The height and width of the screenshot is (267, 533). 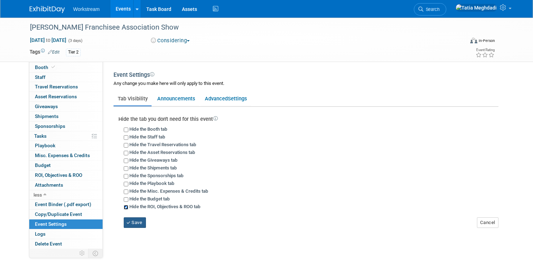 I want to click on img: Tatia Meghdadi, so click(x=476, y=8).